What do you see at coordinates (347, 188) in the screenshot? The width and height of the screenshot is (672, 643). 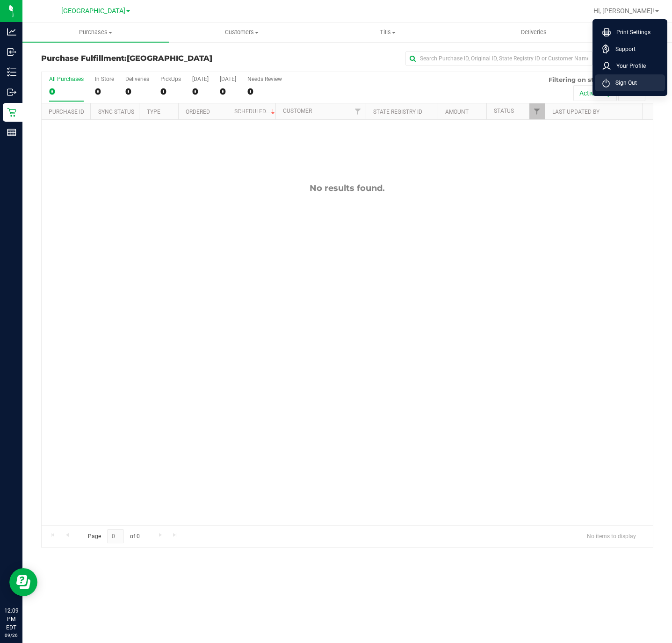 I see `div: No results found.` at bounding box center [347, 188].